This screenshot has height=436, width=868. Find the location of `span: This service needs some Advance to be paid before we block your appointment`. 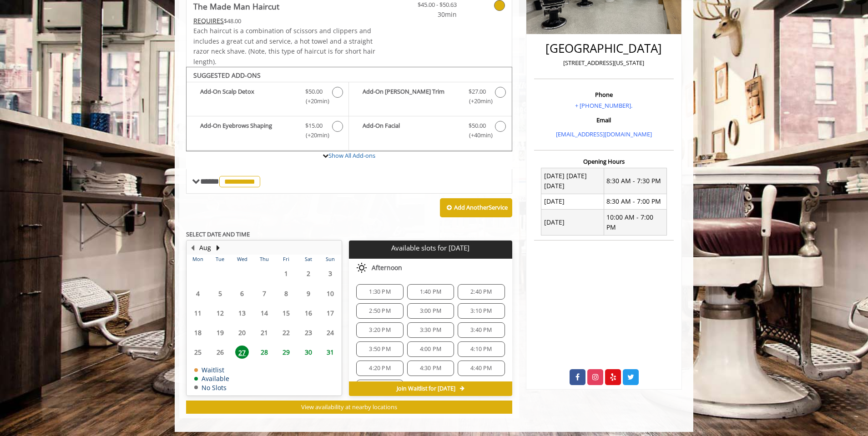

span: This service needs some Advance to be paid before we block your appointment is located at coordinates (208, 21).